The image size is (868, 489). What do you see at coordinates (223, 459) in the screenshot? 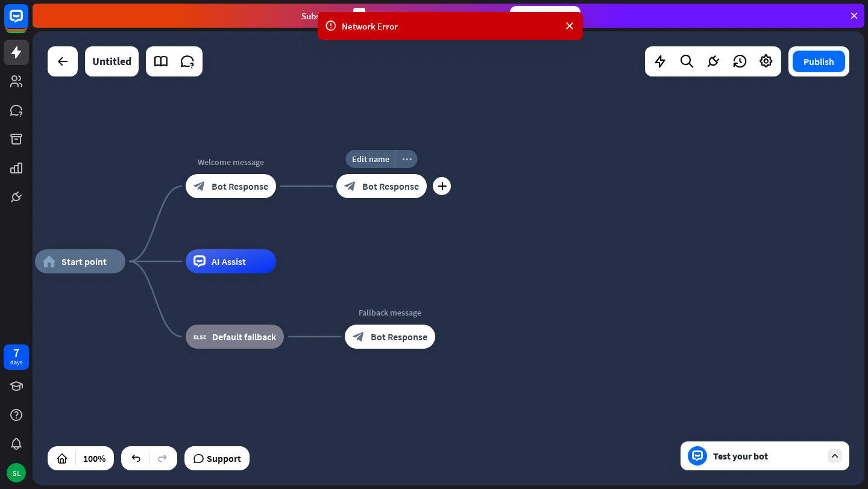
I see `span: Support` at bounding box center [223, 459].